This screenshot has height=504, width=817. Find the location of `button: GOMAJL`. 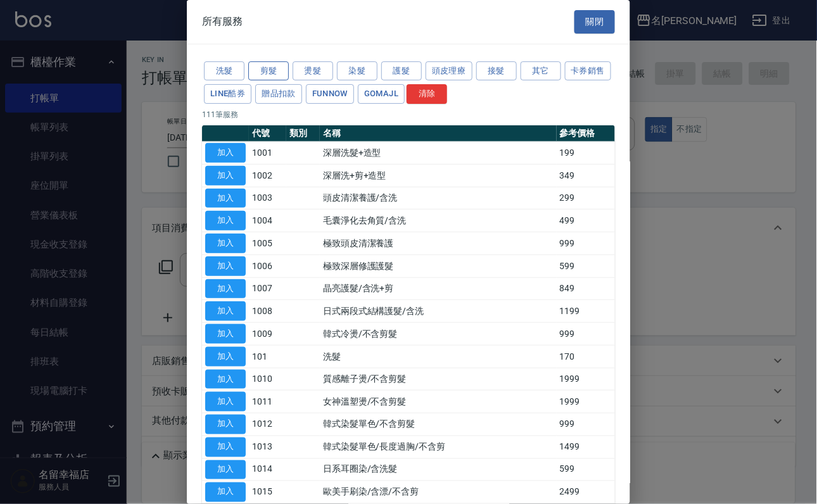

button: GOMAJL is located at coordinates (381, 94).